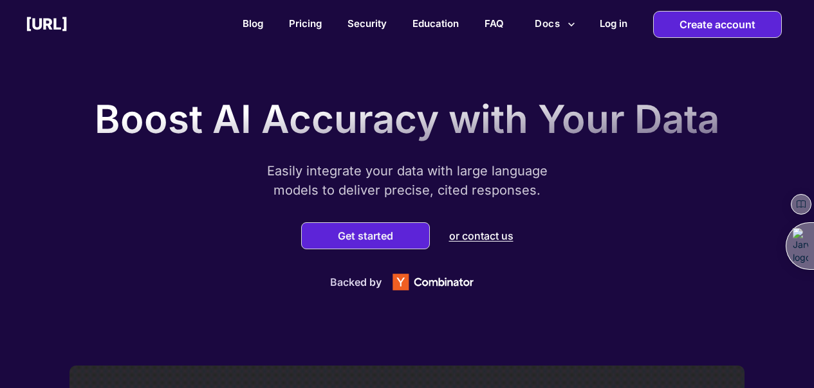 This screenshot has height=388, width=814. I want to click on p: Create account, so click(717, 24).